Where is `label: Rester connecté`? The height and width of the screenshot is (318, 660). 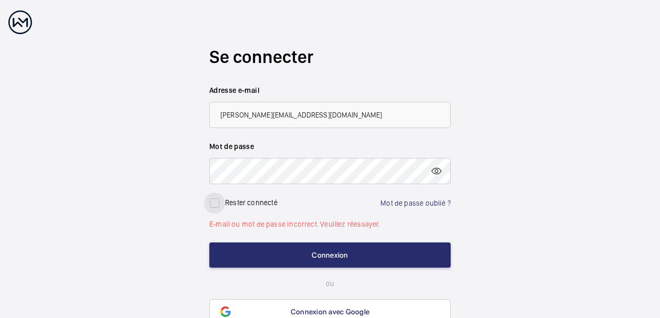 label: Rester connecté is located at coordinates (251, 202).